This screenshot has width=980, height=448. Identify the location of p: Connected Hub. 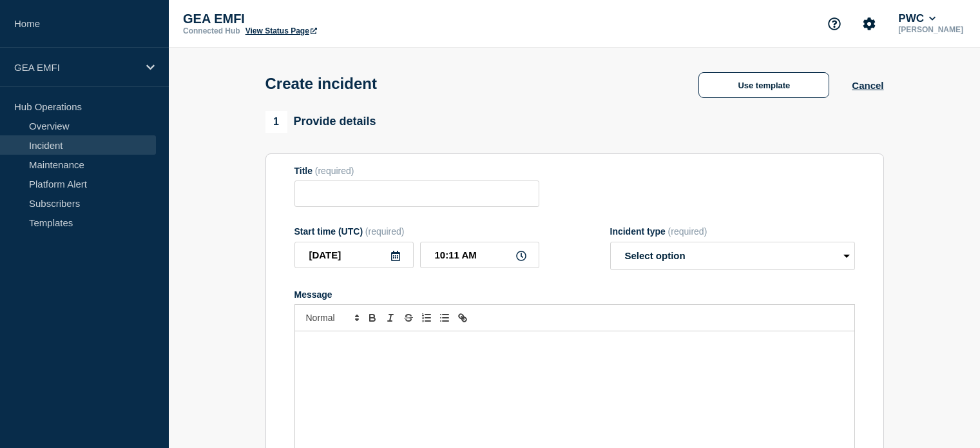
(211, 31).